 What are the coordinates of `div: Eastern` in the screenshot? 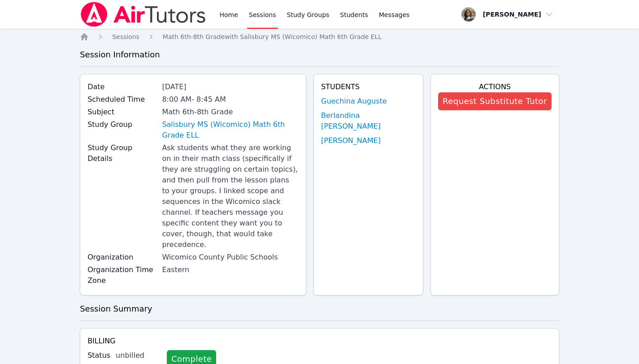 It's located at (230, 270).